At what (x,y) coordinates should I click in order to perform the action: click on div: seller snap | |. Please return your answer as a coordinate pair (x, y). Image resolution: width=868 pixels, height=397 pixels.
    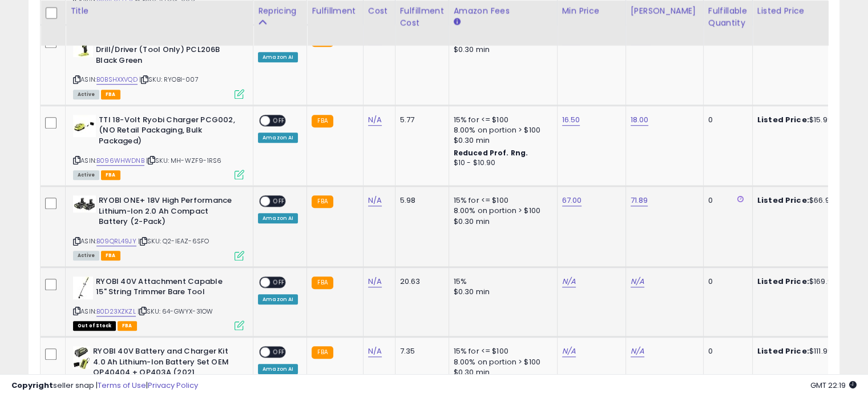
    Looking at the image, I should click on (104, 385).